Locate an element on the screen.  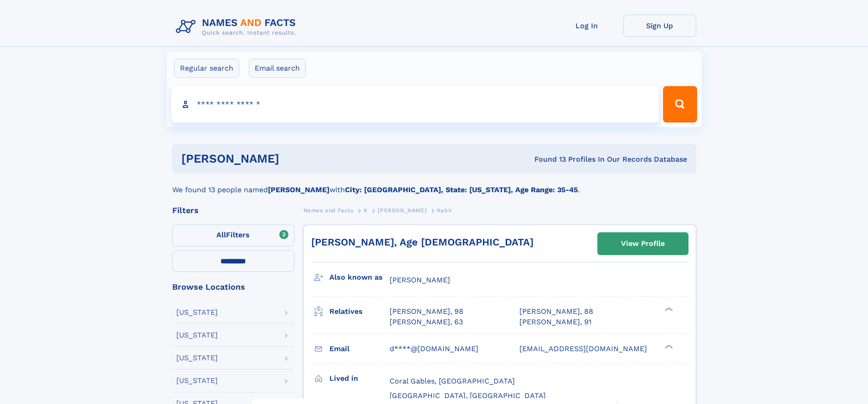
label: Filters is located at coordinates (233, 235).